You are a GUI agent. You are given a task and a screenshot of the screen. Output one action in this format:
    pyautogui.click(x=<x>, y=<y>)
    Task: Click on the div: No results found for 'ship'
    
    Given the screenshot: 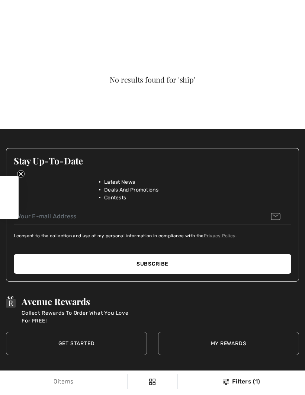 What is the action you would take?
    pyautogui.click(x=153, y=80)
    